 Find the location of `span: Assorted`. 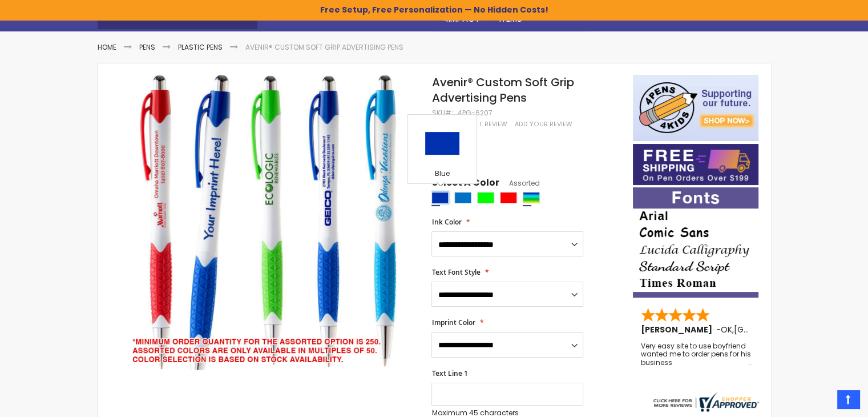

span: Assorted is located at coordinates (519, 183).